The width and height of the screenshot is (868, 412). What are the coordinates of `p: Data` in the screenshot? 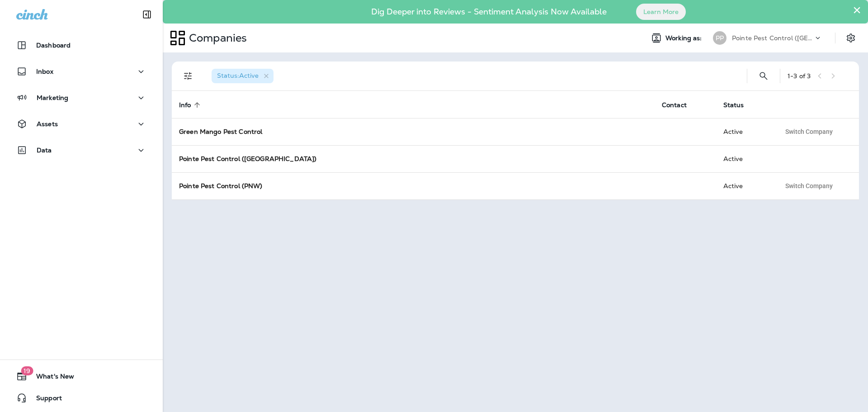 It's located at (44, 150).